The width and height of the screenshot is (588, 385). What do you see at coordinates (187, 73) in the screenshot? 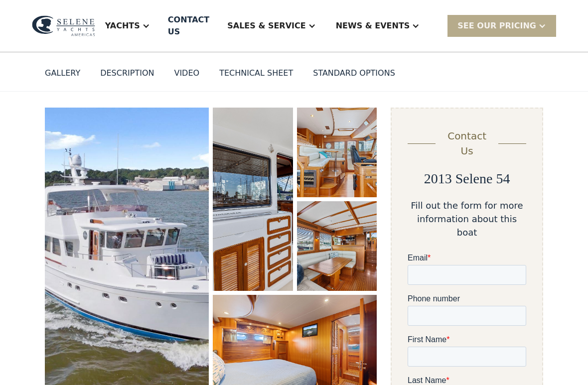
I see `div: VIDEO` at bounding box center [187, 73].